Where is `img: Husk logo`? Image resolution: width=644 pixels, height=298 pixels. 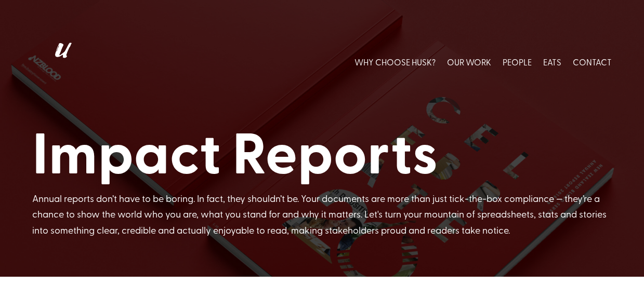
img: Husk logo is located at coordinates (61, 61).